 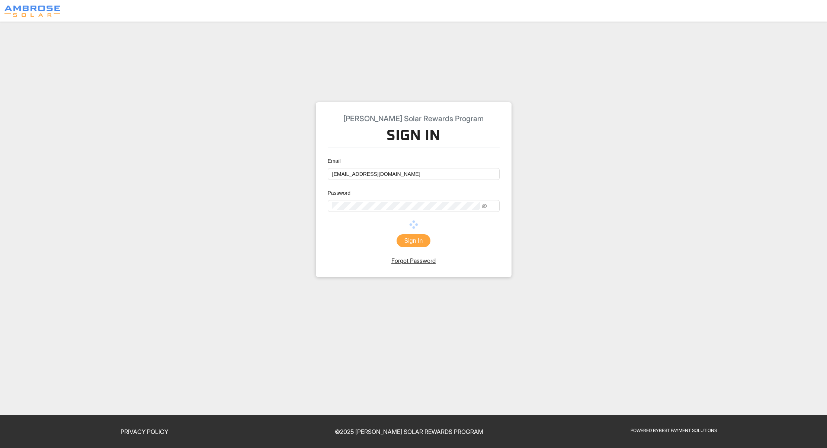 I want to click on a: Forgot Password, so click(x=413, y=261).